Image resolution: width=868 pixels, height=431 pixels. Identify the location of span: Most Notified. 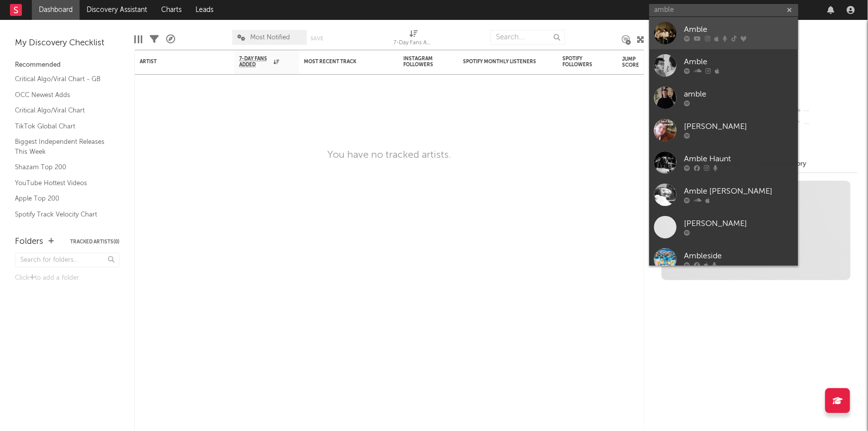
(270, 37).